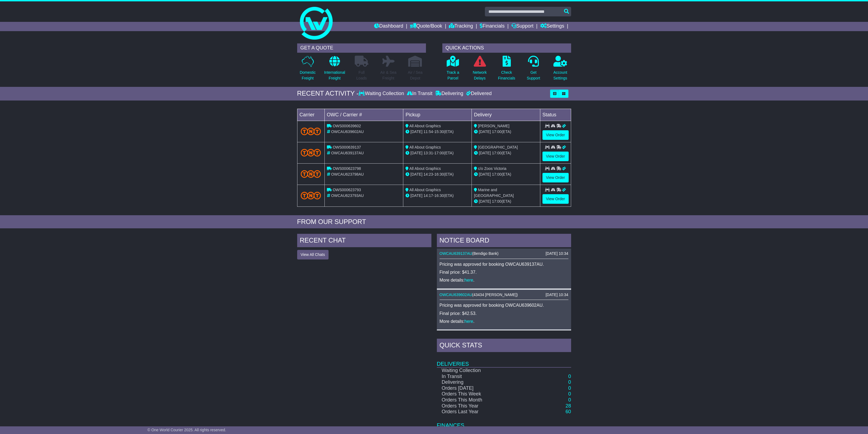  What do you see at coordinates (479, 70) in the screenshot?
I see `a: NetworkDelays` at bounding box center [479, 70].